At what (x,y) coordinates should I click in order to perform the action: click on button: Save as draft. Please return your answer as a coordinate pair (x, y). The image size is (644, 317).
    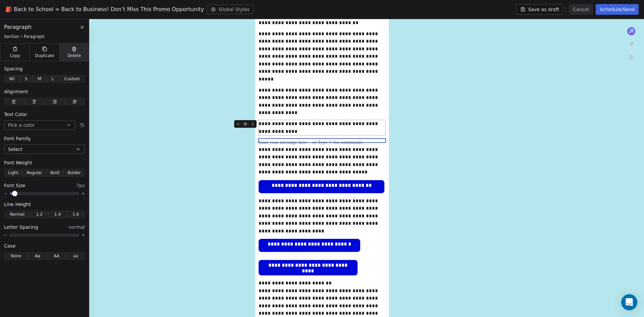
    Looking at the image, I should click on (540, 10).